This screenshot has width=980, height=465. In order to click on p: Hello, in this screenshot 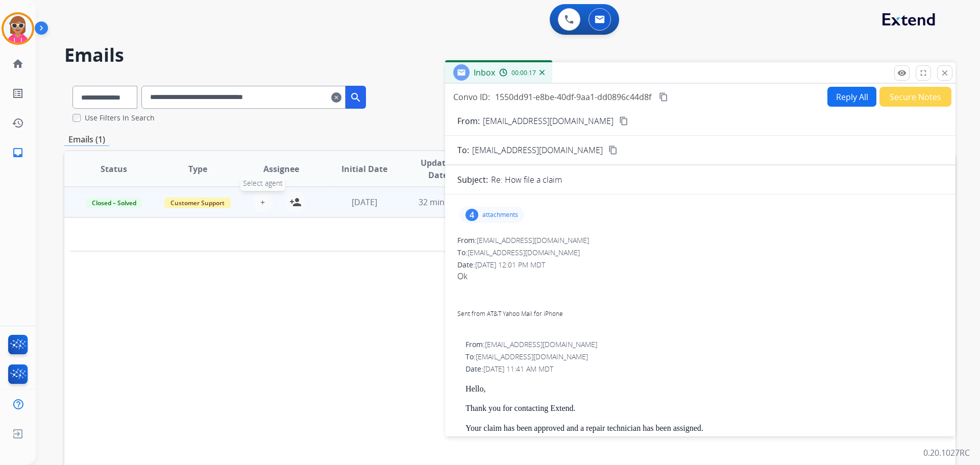, I will do `click(704, 389)`.